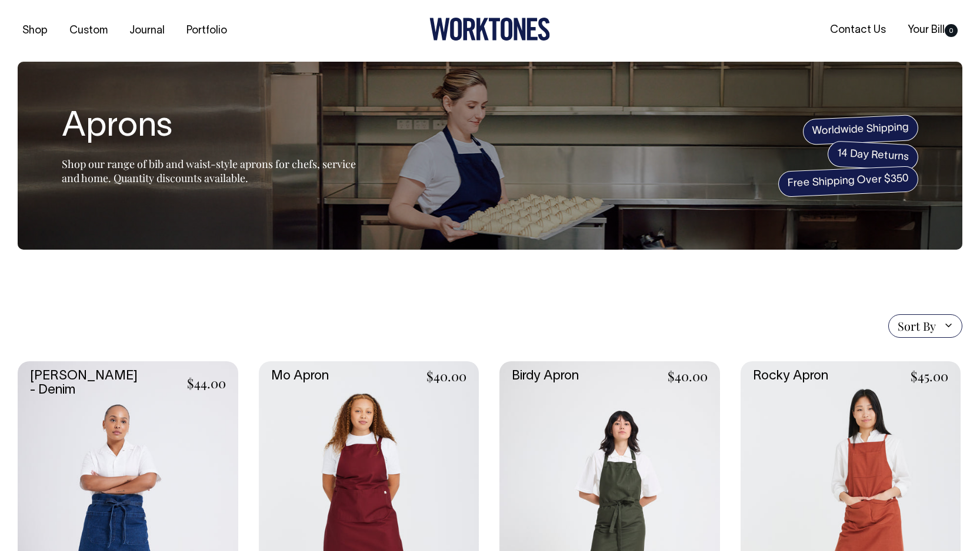 This screenshot has height=551, width=980. I want to click on a: Journal, so click(147, 30).